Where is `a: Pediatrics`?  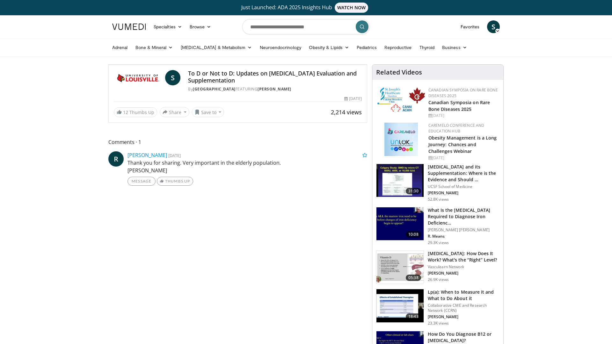
a: Pediatrics is located at coordinates (366, 47).